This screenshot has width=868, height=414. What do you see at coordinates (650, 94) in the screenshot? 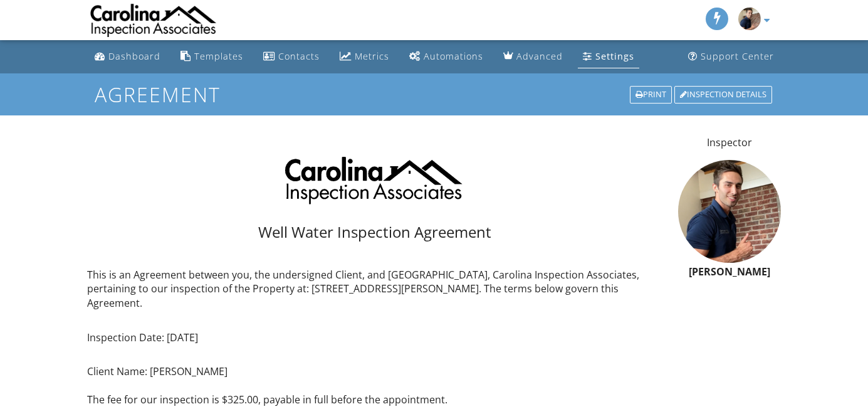
I see `a: Print` at bounding box center [650, 94].